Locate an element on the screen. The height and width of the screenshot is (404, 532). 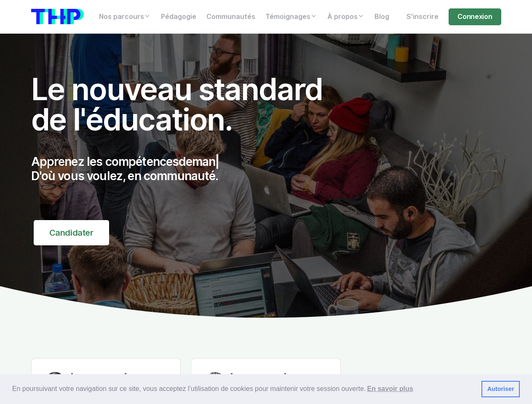
img: logo is located at coordinates (57, 16).